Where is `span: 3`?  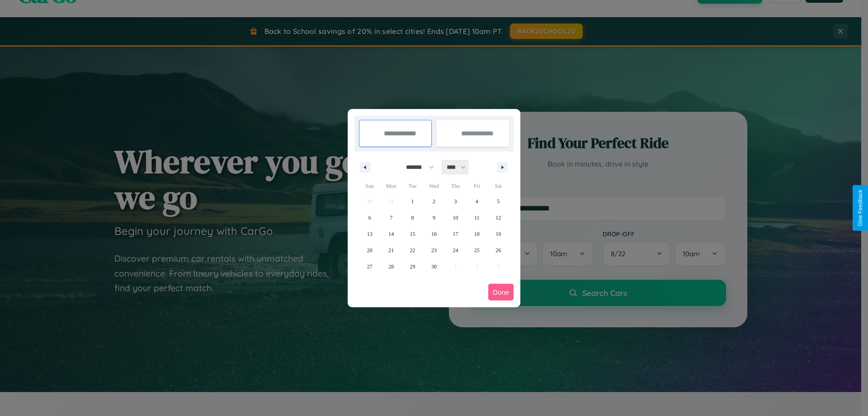
span: 3 is located at coordinates (456, 201).